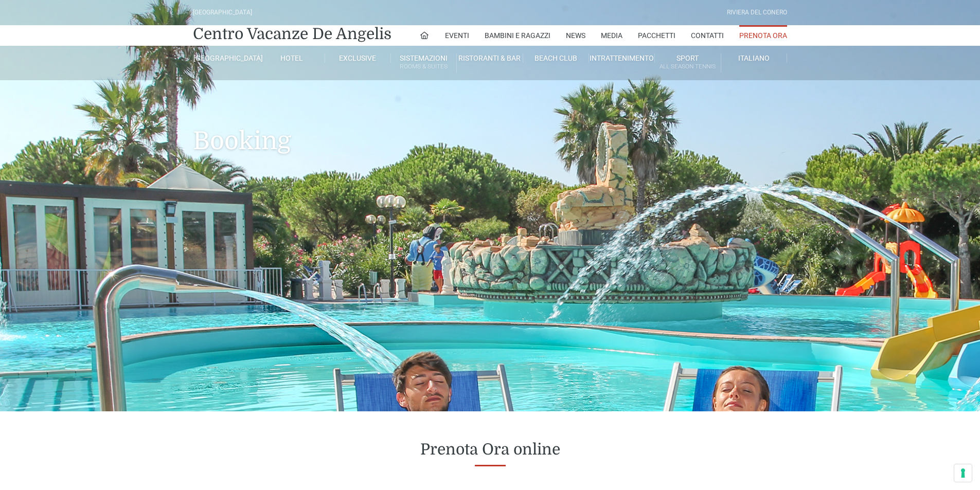 Image resolution: width=980 pixels, height=490 pixels. What do you see at coordinates (688, 63) in the screenshot?
I see `a: SportAll Season Tennis` at bounding box center [688, 63].